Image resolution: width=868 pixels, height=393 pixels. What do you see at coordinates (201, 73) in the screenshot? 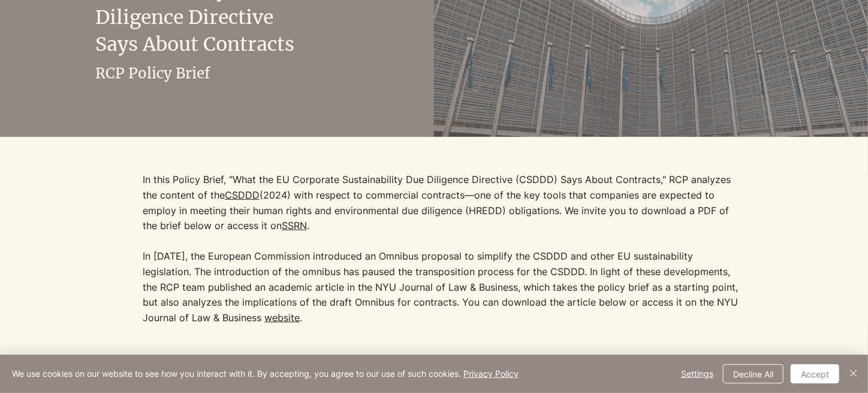
I see `h1: RCP Policy Brief` at bounding box center [201, 73].